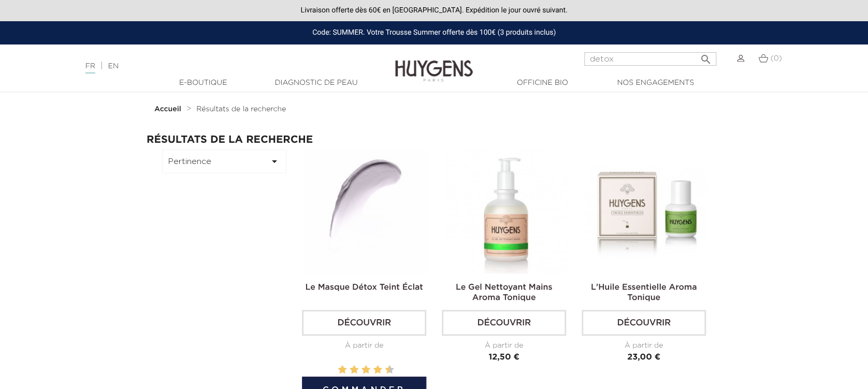  What do you see at coordinates (434, 63) in the screenshot?
I see `img: Huygens` at bounding box center [434, 63].